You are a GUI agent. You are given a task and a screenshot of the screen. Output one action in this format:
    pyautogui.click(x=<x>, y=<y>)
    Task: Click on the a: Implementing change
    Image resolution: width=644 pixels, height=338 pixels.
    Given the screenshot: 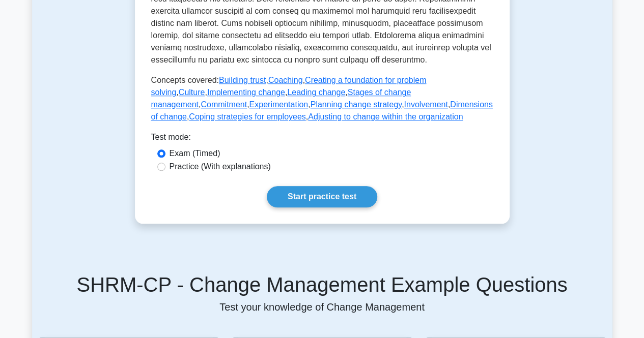 What is the action you would take?
    pyautogui.click(x=245, y=92)
    